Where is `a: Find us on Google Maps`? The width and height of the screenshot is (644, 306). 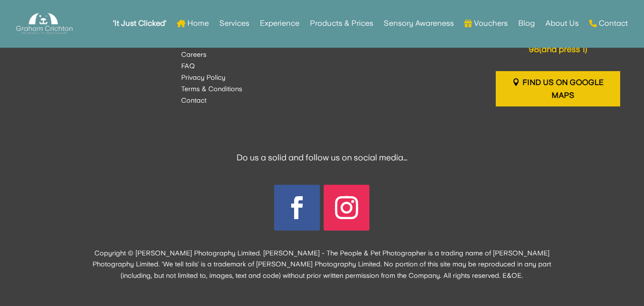 a: Find us on Google Maps is located at coordinates (558, 89).